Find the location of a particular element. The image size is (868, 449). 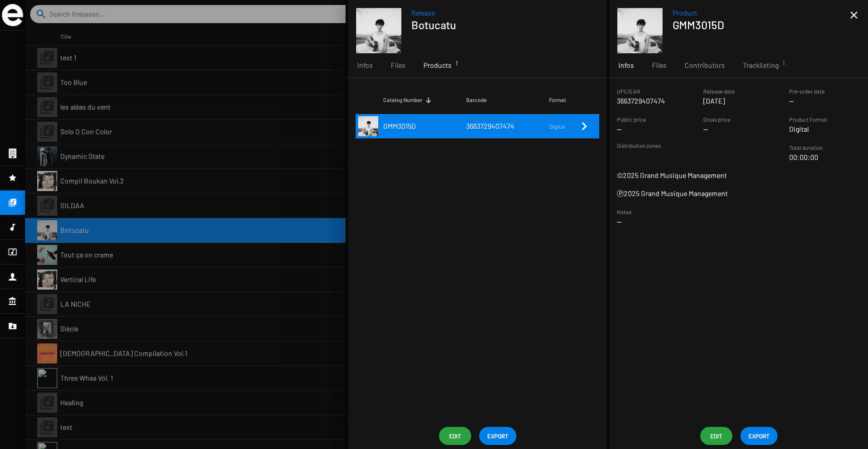

span: 3663729407474 is located at coordinates (491, 126).